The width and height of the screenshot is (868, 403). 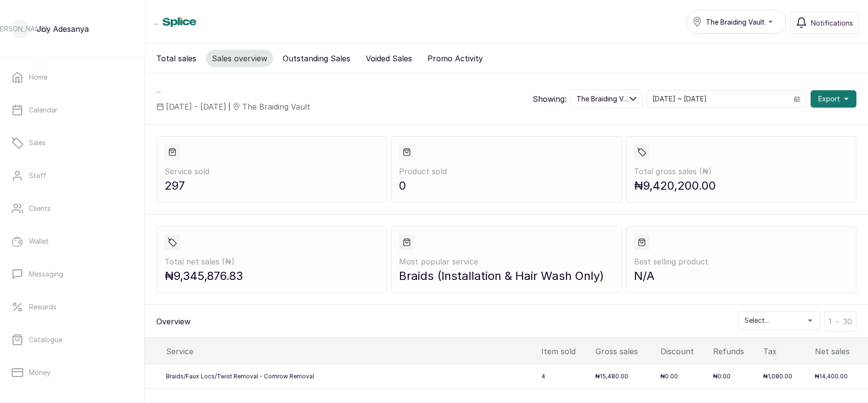 I want to click on a: Home, so click(x=72, y=77).